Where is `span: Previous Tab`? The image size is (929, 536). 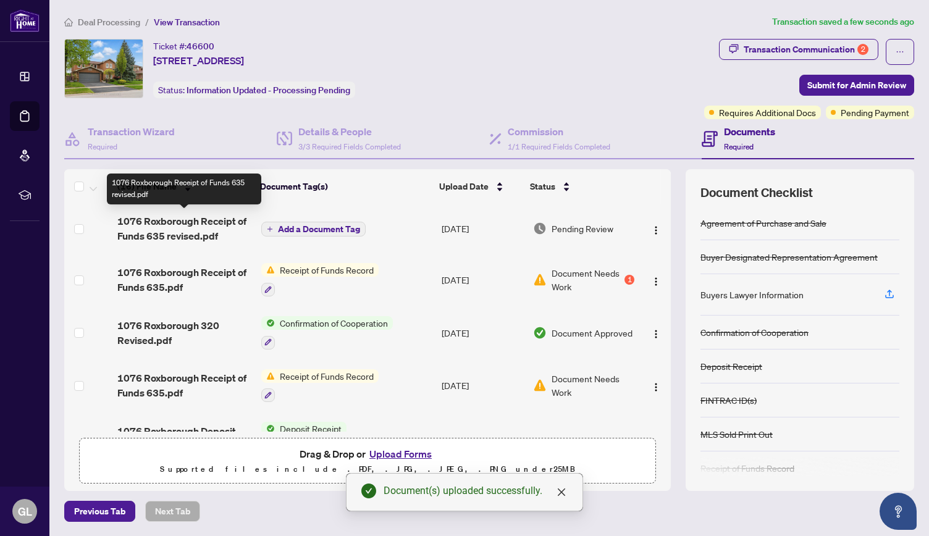
span: Previous Tab is located at coordinates (99, 511).